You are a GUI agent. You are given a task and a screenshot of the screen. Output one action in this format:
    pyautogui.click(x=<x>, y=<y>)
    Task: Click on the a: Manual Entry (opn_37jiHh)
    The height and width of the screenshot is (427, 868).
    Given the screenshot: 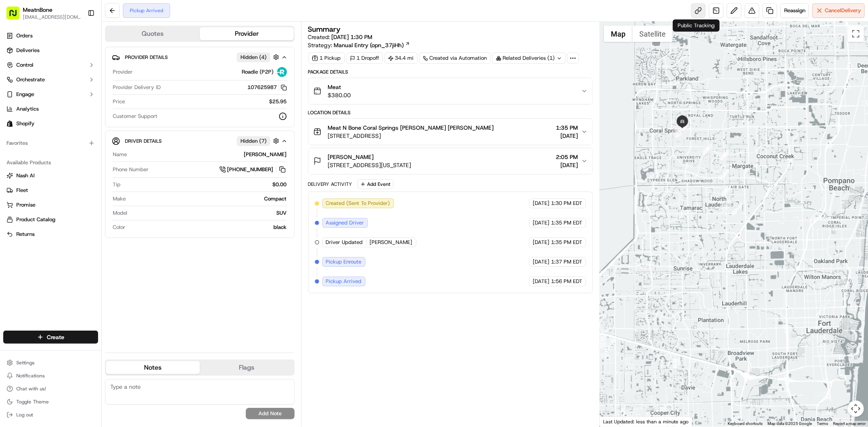 What is the action you would take?
    pyautogui.click(x=372, y=45)
    